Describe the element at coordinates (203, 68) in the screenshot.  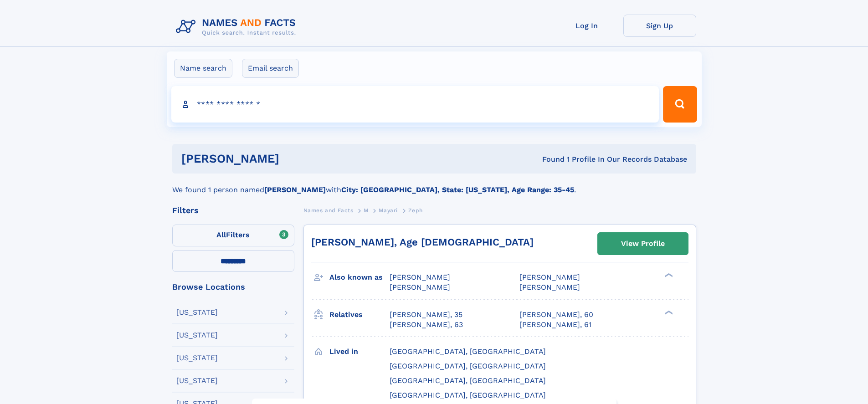
I see `label: Name search` at that location.